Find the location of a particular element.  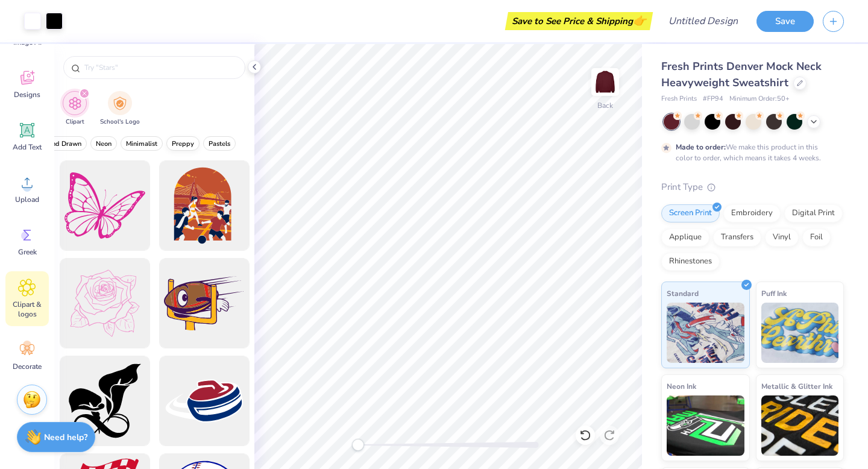

span: Neon is located at coordinates (104, 144).